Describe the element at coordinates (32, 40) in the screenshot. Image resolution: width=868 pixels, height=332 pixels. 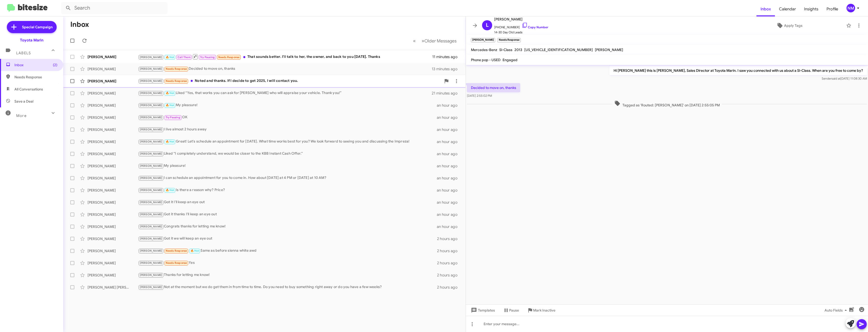
I see `div: Toyota Marin` at that location.